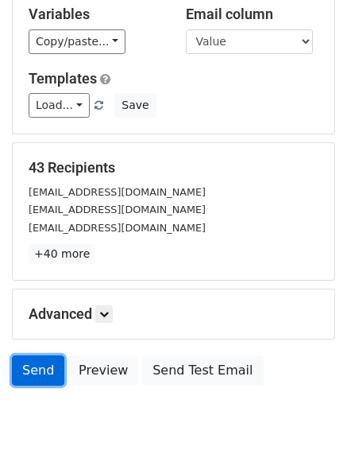 The image size is (347, 458). What do you see at coordinates (63, 78) in the screenshot?
I see `a: Templates` at bounding box center [63, 78].